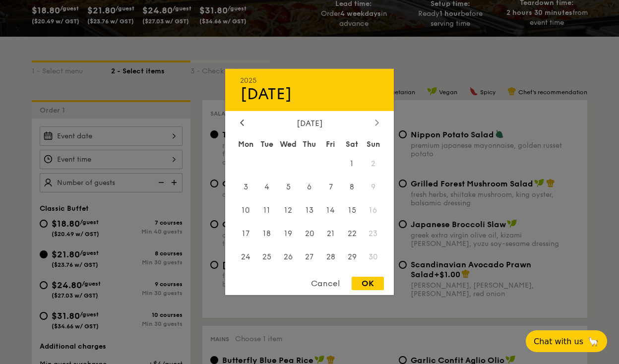  I want to click on span: 21, so click(331, 233).